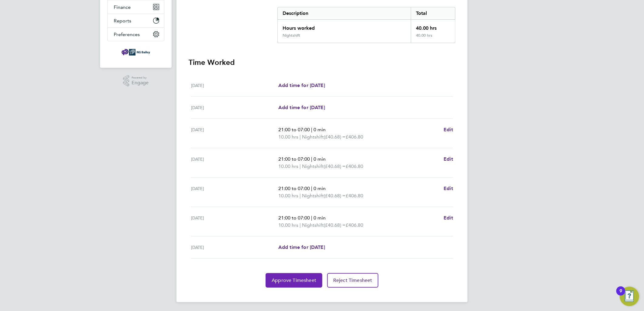 The image size is (644, 311). Describe the element at coordinates (352, 280) in the screenshot. I see `button: Reject Timesheet` at that location.